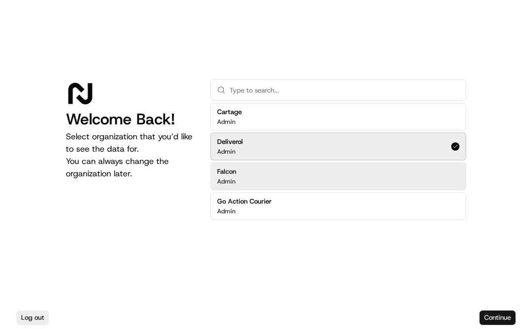 The width and height of the screenshot is (532, 329). I want to click on input: Type to search..., so click(344, 90).